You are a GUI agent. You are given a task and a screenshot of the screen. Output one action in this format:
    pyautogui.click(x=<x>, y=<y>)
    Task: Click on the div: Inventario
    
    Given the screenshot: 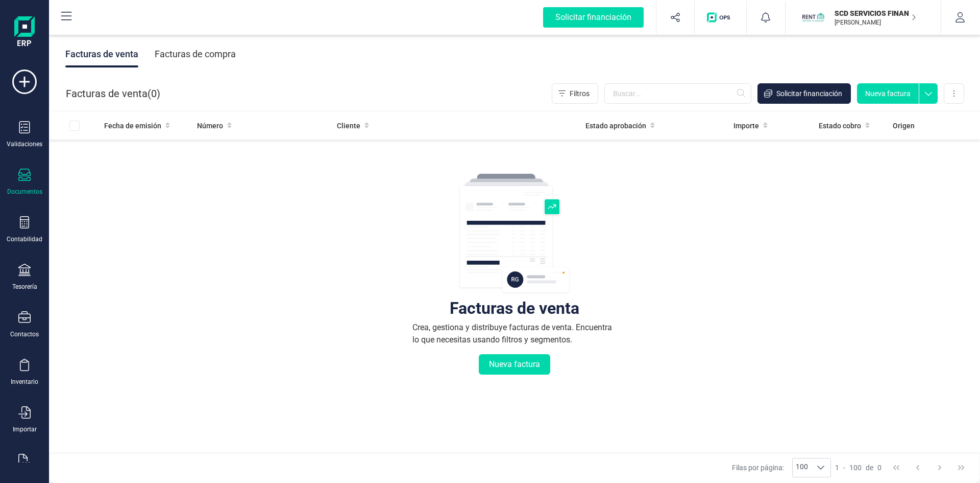 What is the action you would take?
    pyautogui.click(x=25, y=382)
    